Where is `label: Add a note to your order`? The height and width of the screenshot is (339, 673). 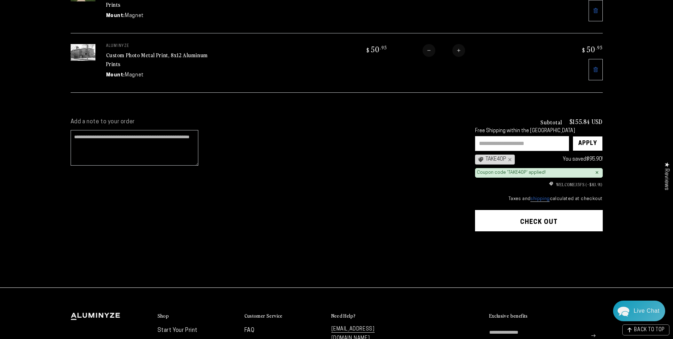 label: Add a note to your order is located at coordinates (266, 122).